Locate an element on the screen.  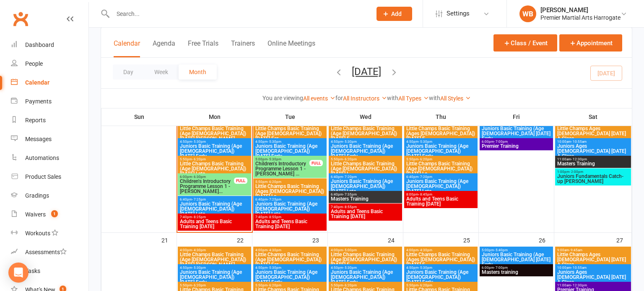
a: All events is located at coordinates (319, 98).